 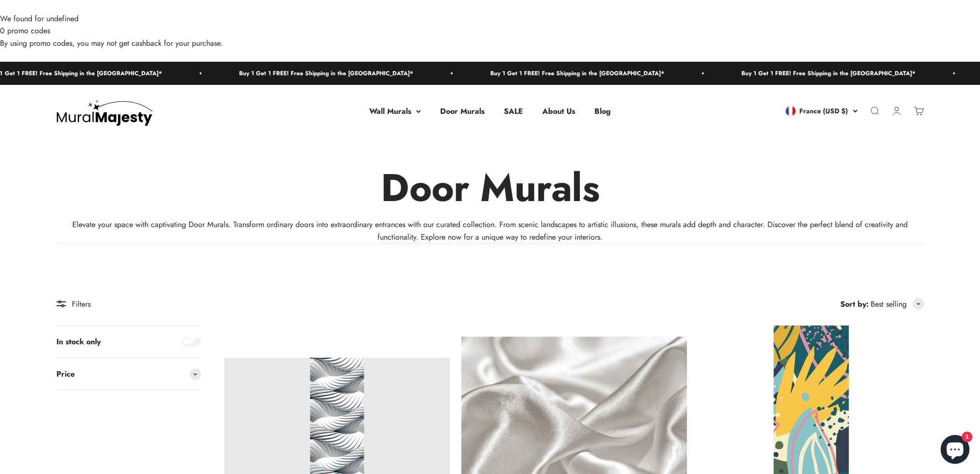 I want to click on a: Door Murals, so click(x=462, y=111).